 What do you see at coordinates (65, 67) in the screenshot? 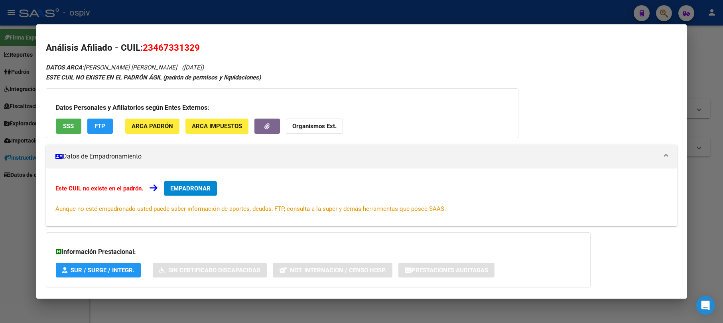
I see `strong: DATOS ARCA:` at bounding box center [65, 67].